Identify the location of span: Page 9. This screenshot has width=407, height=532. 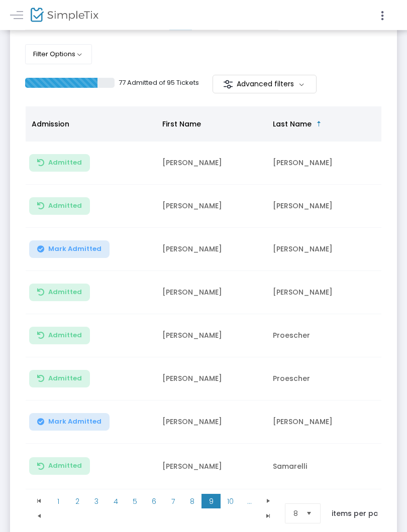
(211, 501).